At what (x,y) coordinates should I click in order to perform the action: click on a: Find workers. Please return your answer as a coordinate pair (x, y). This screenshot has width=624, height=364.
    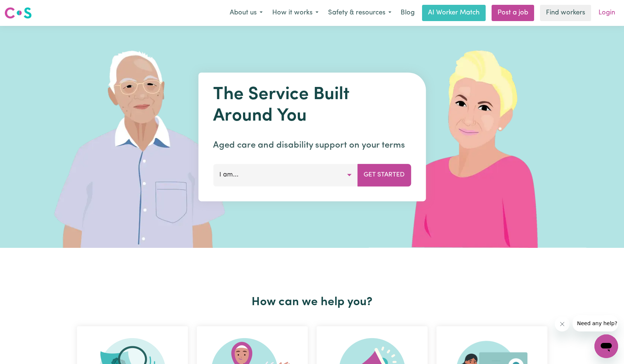
    Looking at the image, I should click on (566, 13).